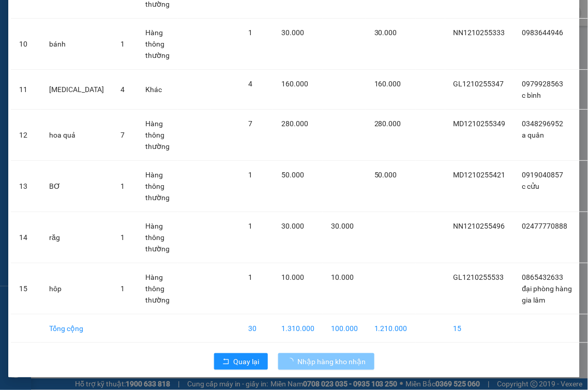  What do you see at coordinates (26, 238) in the screenshot?
I see `td: 14` at bounding box center [26, 238].